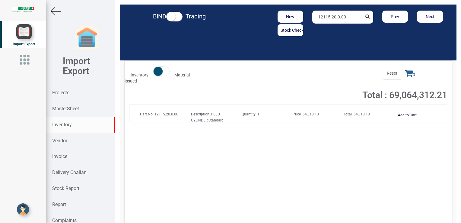 Image resolution: width=461 pixels, height=223 pixels. What do you see at coordinates (76, 66) in the screenshot?
I see `b: Import Export` at bounding box center [76, 66].